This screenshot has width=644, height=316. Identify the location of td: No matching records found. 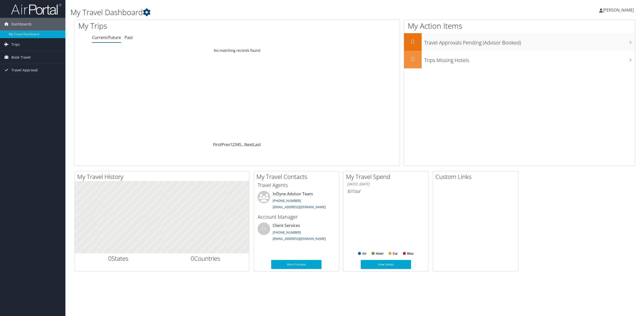
(237, 50).